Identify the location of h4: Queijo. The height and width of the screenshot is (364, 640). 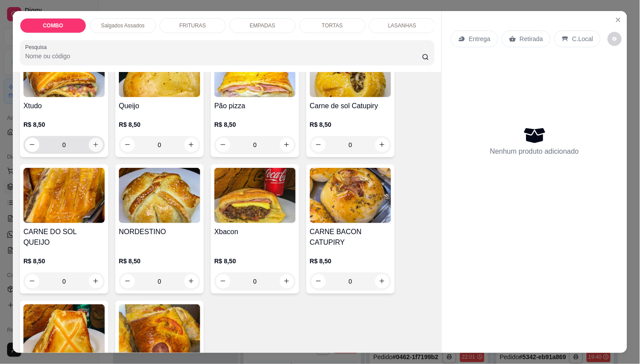
(159, 106).